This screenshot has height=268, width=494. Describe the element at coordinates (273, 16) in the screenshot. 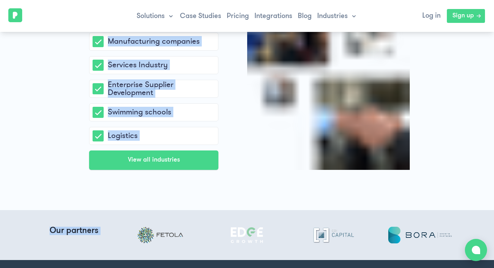

I see `a: Integrations` at that location.